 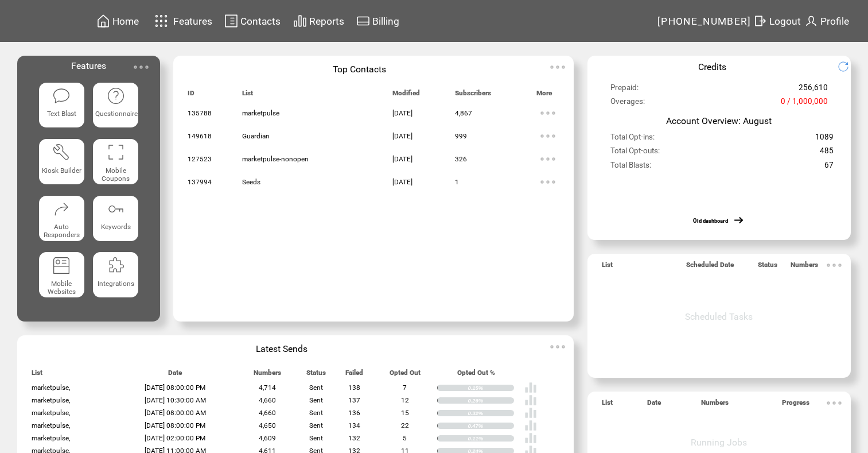 What do you see at coordinates (824, 139) in the screenshot?
I see `span: 1089` at bounding box center [824, 139].